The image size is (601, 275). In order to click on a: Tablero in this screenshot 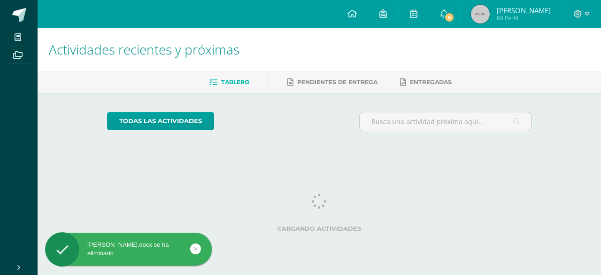, I will do `click(229, 82)`.